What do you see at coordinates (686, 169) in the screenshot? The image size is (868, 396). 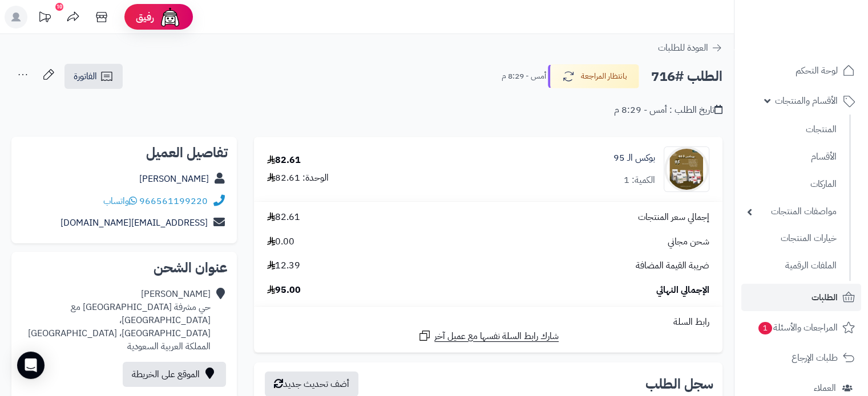 I see `img: 1758354822-%D8%A8%D9%88%D9%83%D8%B3%20%D8%A7%D9%84%D9%80%2095-90x90.jpg` at bounding box center [686, 169].